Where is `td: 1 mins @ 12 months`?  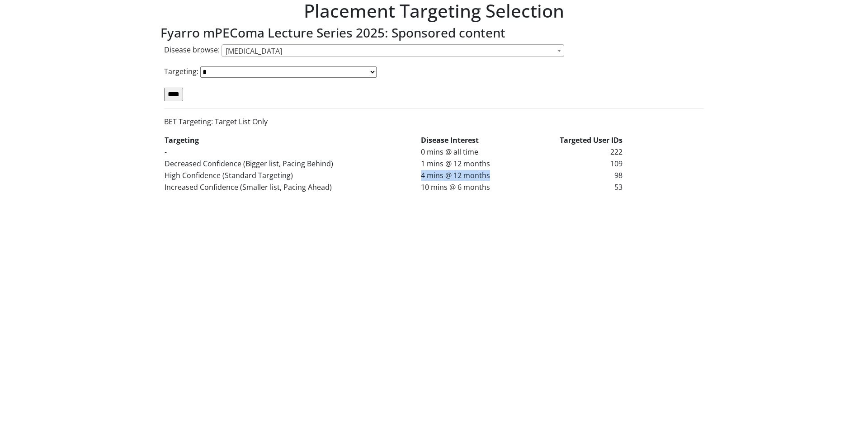
td: 1 mins @ 12 months is located at coordinates (473, 164).